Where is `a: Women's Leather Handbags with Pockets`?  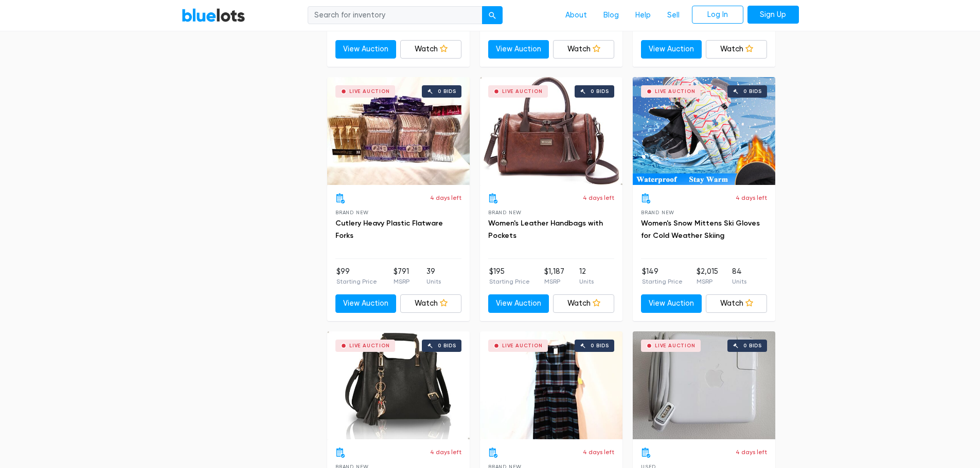
a: Women's Leather Handbags with Pockets is located at coordinates (545, 229).